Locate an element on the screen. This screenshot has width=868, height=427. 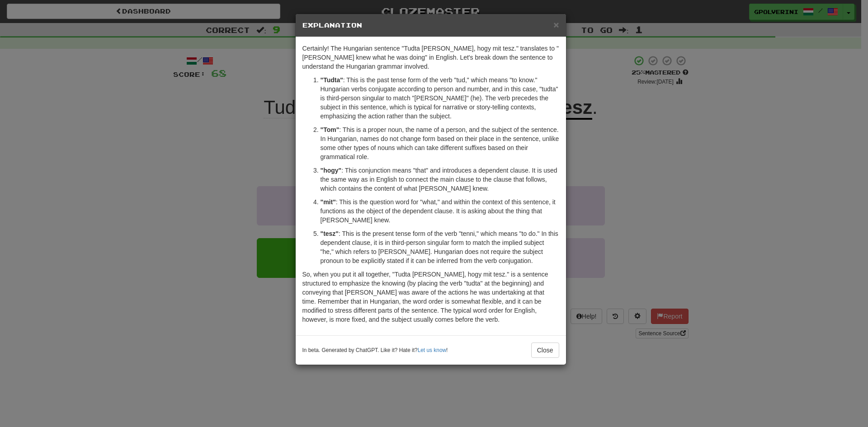
strong: "hogy" is located at coordinates (331, 171).